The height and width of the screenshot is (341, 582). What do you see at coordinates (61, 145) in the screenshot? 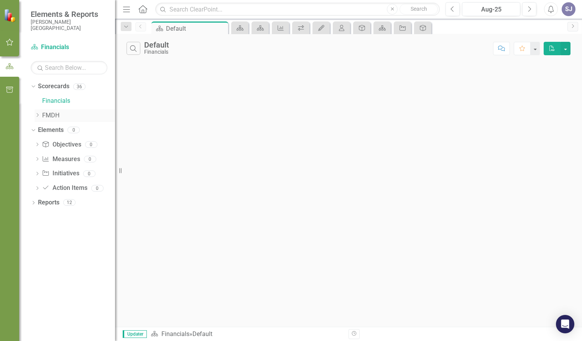
I see `a: Objectives` at bounding box center [61, 145].